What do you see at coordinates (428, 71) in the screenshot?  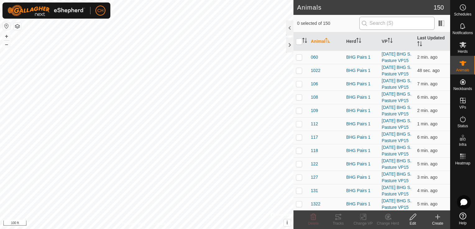 I see `span: Aug 15, 2025, 1:20 PM` at bounding box center [428, 71].